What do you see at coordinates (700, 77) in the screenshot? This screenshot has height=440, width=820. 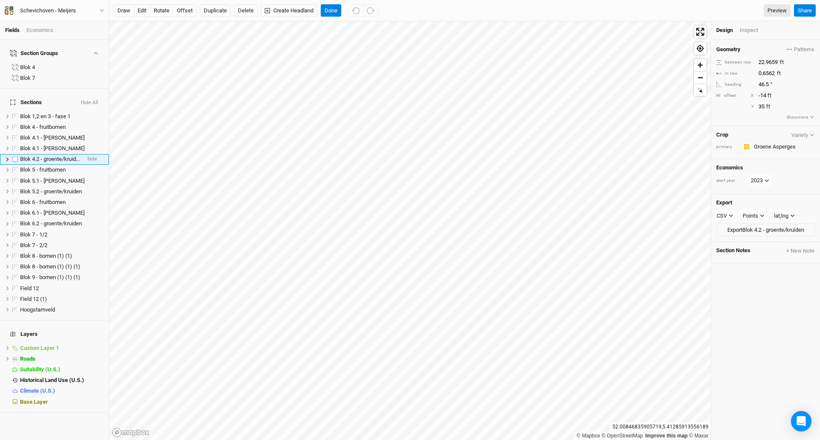 I see `button: Zoom out` at bounding box center [700, 77].